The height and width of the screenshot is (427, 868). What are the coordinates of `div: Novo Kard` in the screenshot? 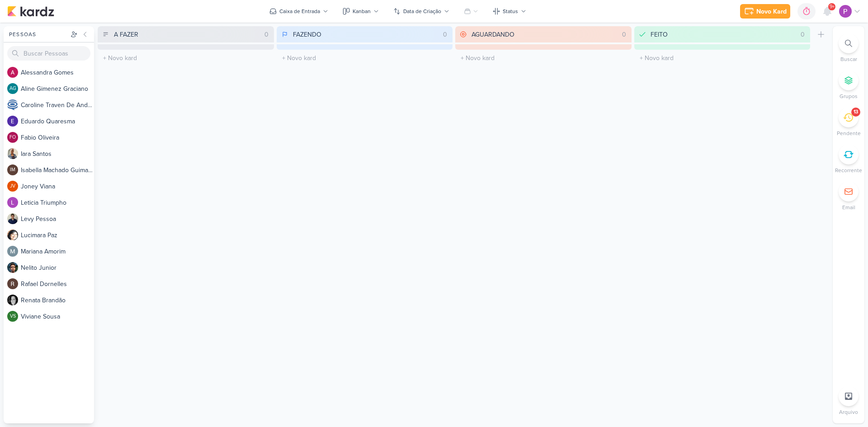 It's located at (771, 11).